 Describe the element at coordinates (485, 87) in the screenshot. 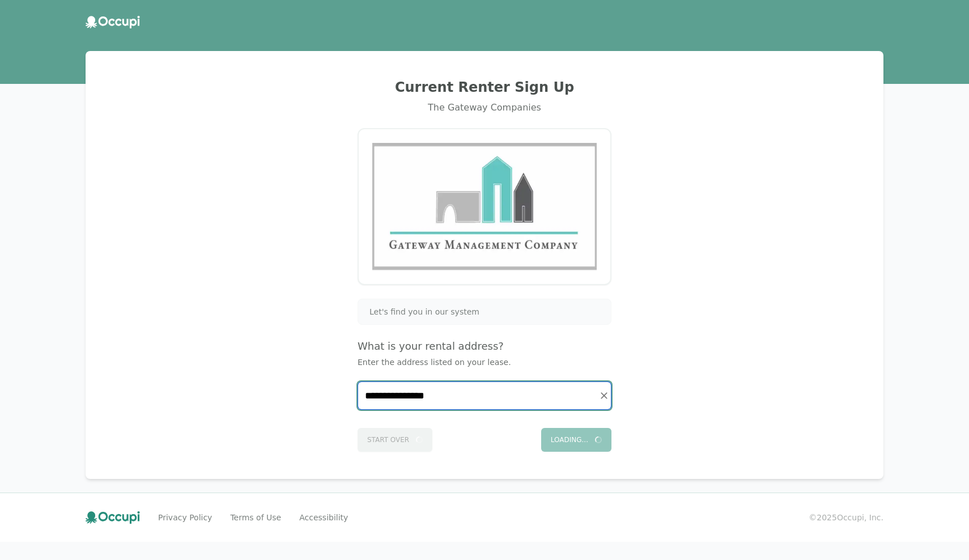

I see `h2: Current Renter Sign Up` at that location.